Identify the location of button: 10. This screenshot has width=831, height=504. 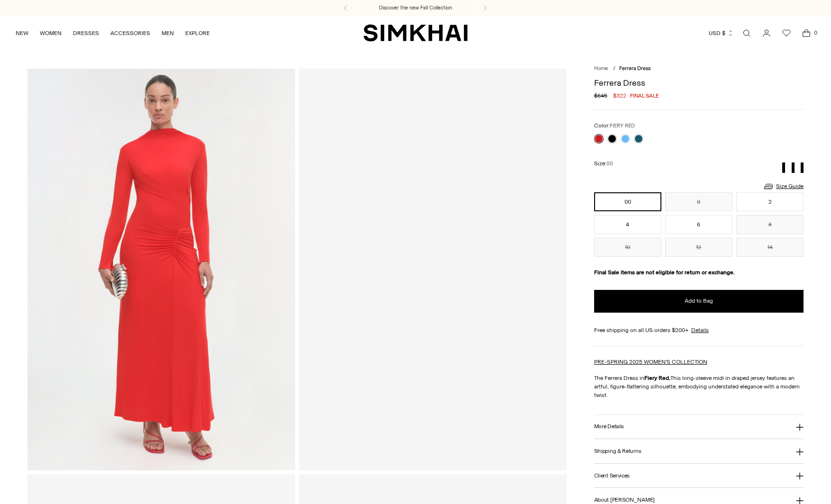
(628, 248).